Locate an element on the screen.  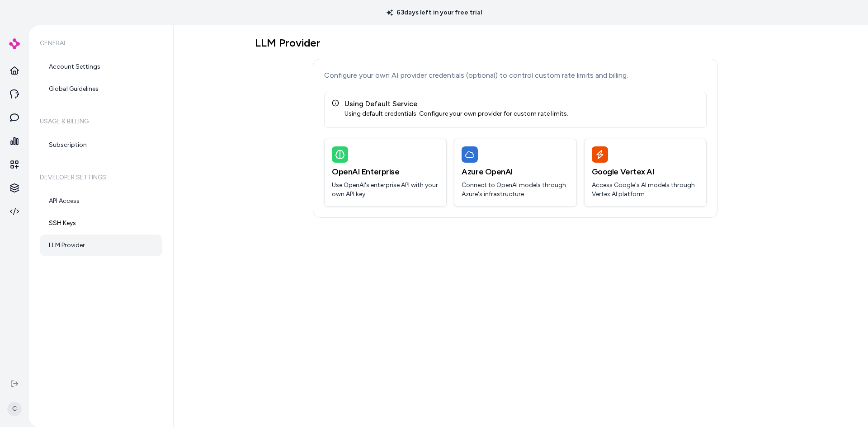
div: Using default credentials. Configure your own provider for custom rate limits. is located at coordinates (456, 114).